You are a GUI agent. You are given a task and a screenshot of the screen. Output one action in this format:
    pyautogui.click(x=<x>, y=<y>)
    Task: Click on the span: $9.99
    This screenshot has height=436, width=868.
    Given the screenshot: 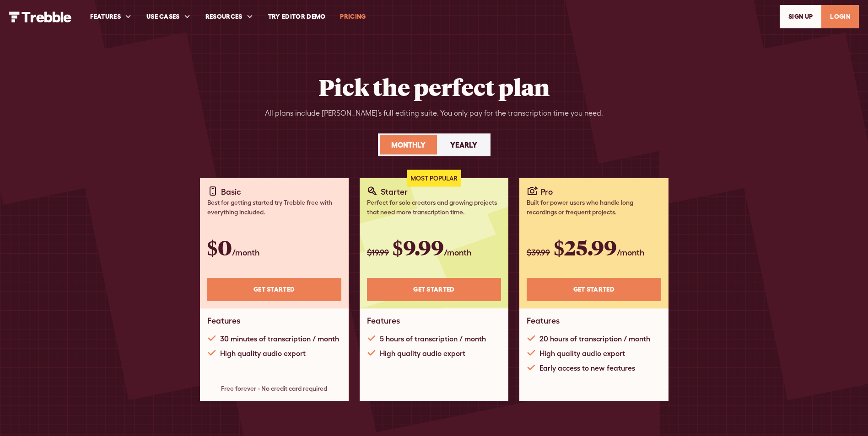 What is the action you would take?
    pyautogui.click(x=418, y=248)
    